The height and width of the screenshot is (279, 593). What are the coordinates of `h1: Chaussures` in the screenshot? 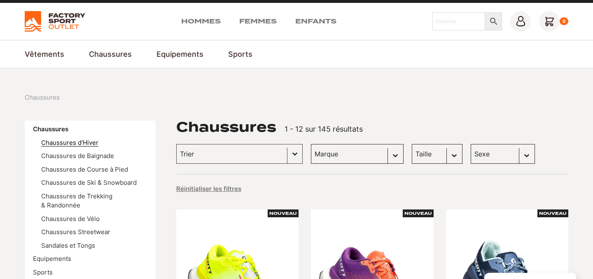 It's located at (226, 127).